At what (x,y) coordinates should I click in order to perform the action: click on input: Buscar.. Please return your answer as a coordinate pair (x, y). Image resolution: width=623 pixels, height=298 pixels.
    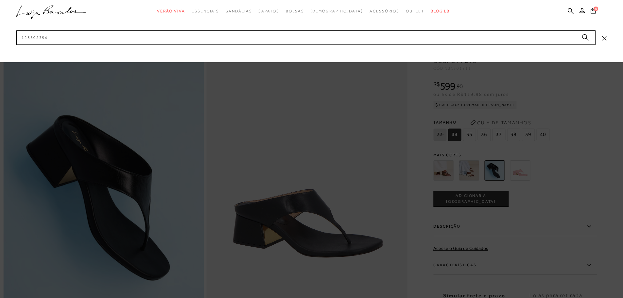
    Looking at the image, I should click on (306, 38).